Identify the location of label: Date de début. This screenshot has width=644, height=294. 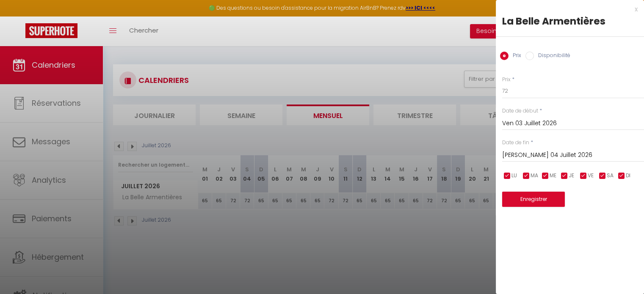
(520, 111).